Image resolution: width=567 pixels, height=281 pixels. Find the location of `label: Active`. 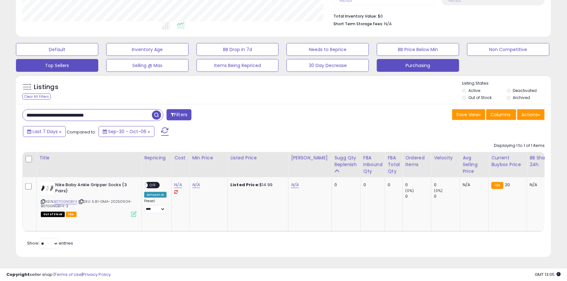

label: Active is located at coordinates (474, 90).